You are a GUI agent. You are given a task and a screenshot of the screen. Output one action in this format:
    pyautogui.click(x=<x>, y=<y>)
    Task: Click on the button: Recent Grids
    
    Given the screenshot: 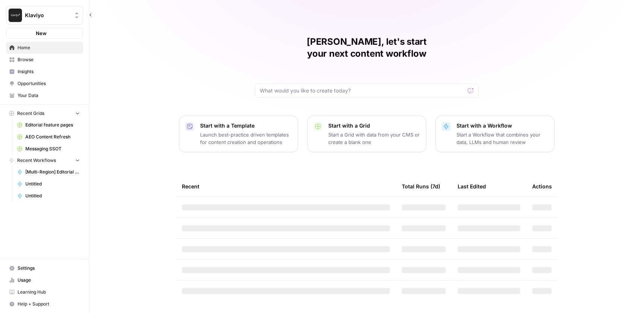 What is the action you would take?
    pyautogui.click(x=45, y=114)
    